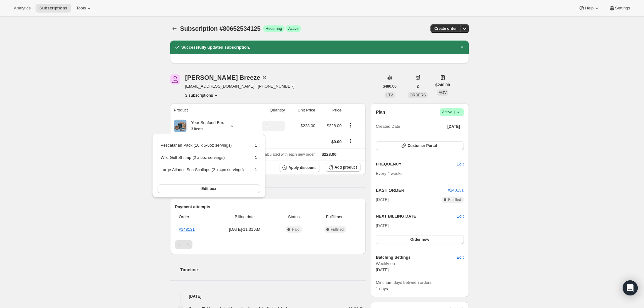 This screenshot has height=308, width=644. What do you see at coordinates (215, 47) in the screenshot?
I see `h2: Successfully updated subscription.` at bounding box center [215, 47].